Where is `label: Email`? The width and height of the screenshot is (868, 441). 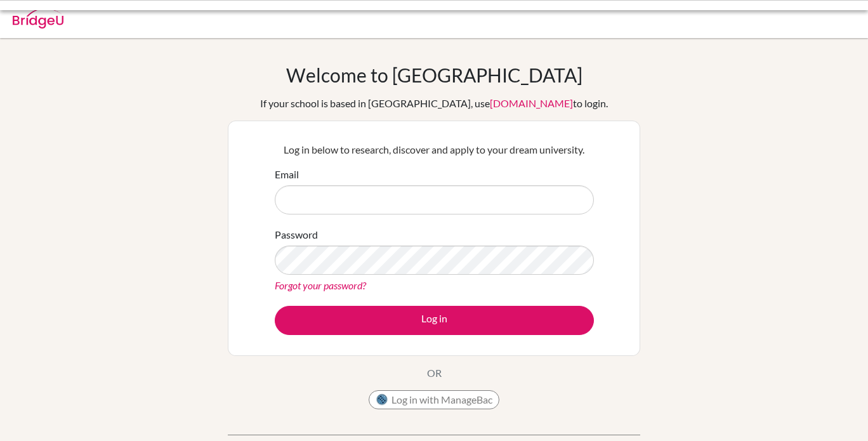
label: Email is located at coordinates (287, 175).